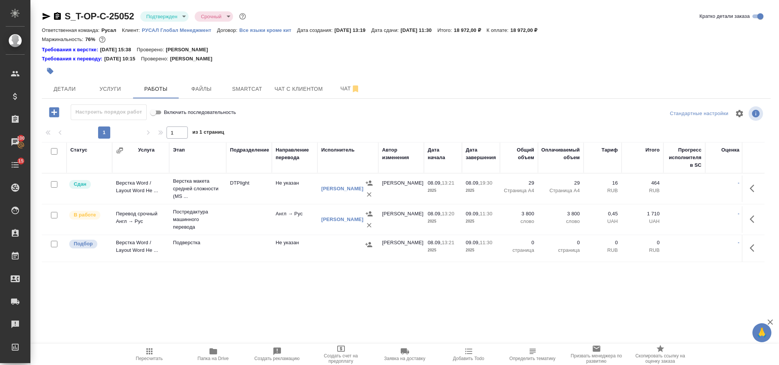  What do you see at coordinates (448, 214) in the screenshot?
I see `p: 13:20` at bounding box center [448, 214].